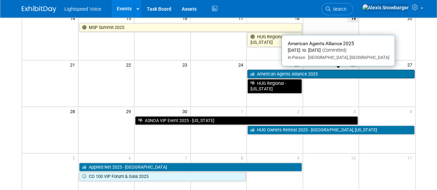  Describe the element at coordinates (242, 18) in the screenshot. I see `span: 17` at that location.